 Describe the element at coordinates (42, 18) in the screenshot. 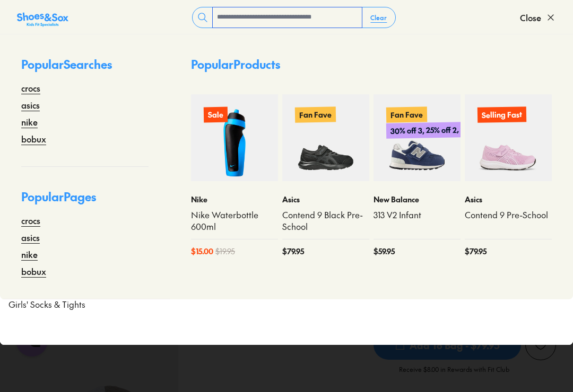

I see `a: Shoes &amp; Sox` at that location.